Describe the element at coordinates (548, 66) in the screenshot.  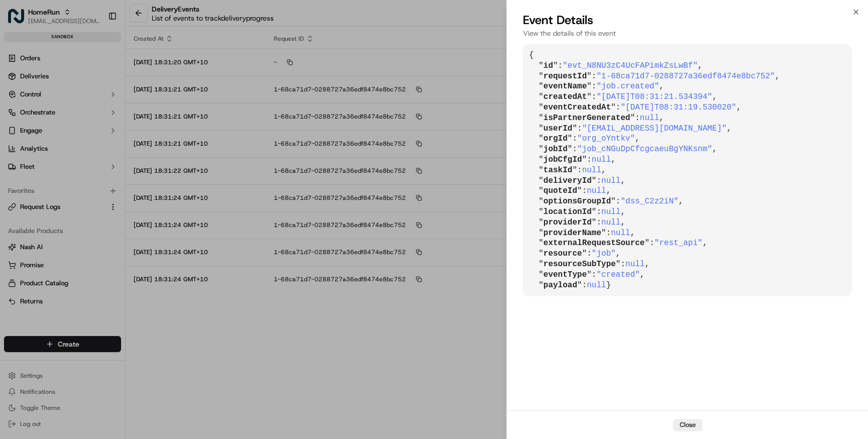
I see `span: id` at that location.